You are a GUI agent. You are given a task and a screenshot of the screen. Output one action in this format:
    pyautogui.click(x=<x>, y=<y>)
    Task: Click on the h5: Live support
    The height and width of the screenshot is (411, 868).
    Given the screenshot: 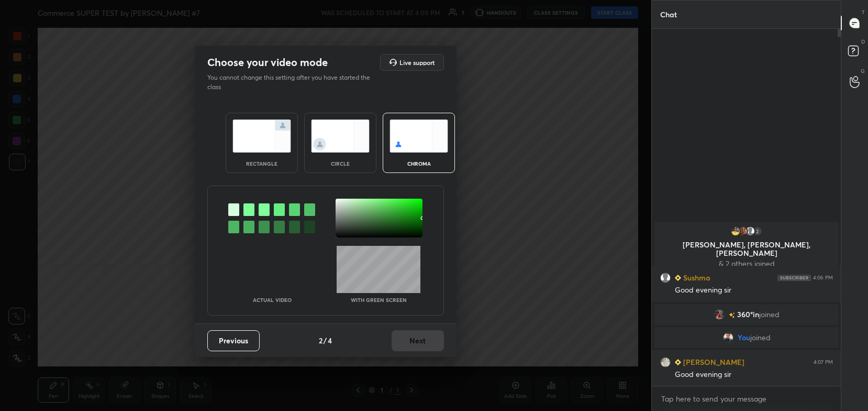 What is the action you would take?
    pyautogui.click(x=417, y=62)
    